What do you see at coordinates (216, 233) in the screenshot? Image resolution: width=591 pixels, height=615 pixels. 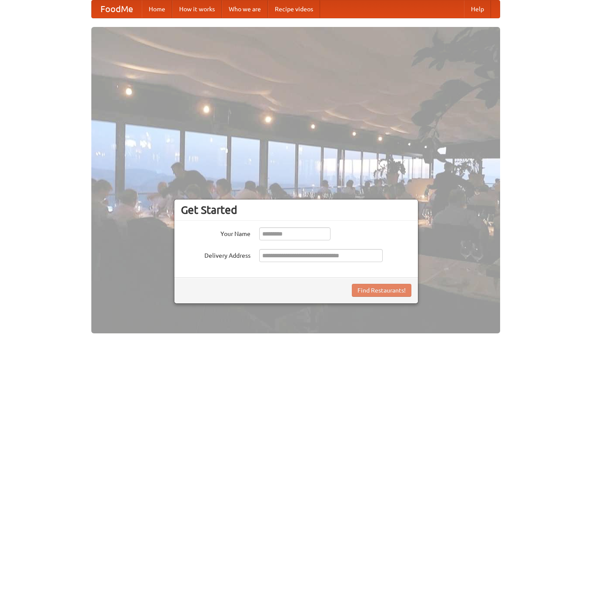 I see `label: Your Name` at bounding box center [216, 233].